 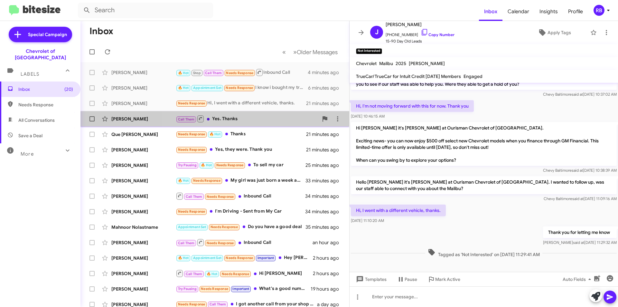 What do you see at coordinates (328, 242) in the screenshot?
I see `div: an hour ago` at bounding box center [328, 242].